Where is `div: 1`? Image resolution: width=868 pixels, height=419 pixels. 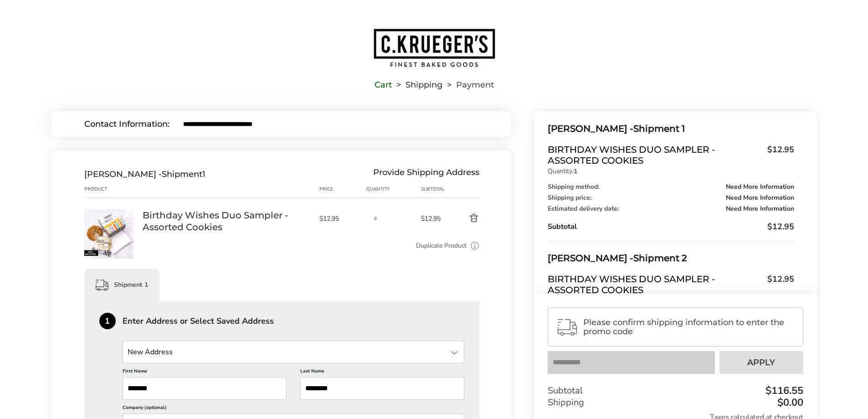
div: 1 is located at coordinates (107, 321).